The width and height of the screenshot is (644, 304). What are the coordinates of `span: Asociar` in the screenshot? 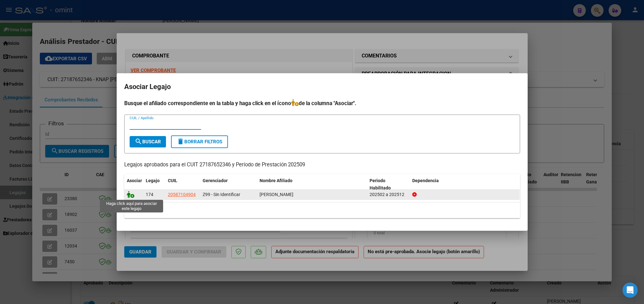 It's located at (134, 181).